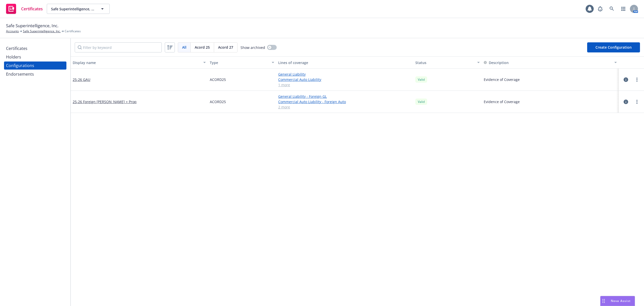 Image resolution: width=644 pixels, height=306 pixels. What do you see at coordinates (618, 301) in the screenshot?
I see `button: Nova Assist` at bounding box center [618, 301].